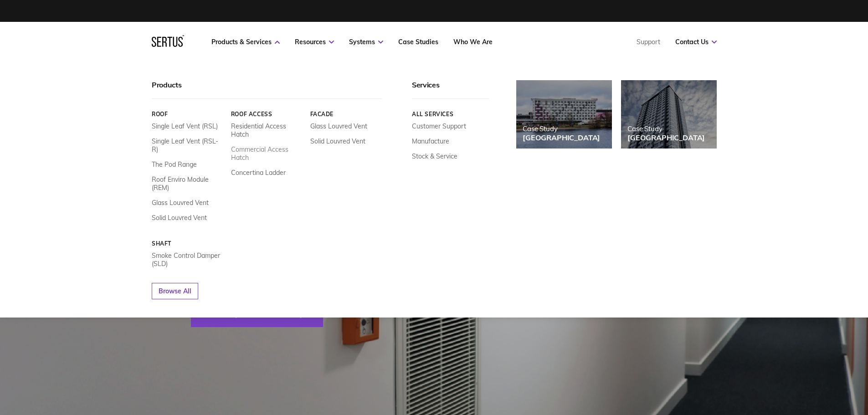  What do you see at coordinates (175, 291) in the screenshot?
I see `a: Browse All` at bounding box center [175, 291].